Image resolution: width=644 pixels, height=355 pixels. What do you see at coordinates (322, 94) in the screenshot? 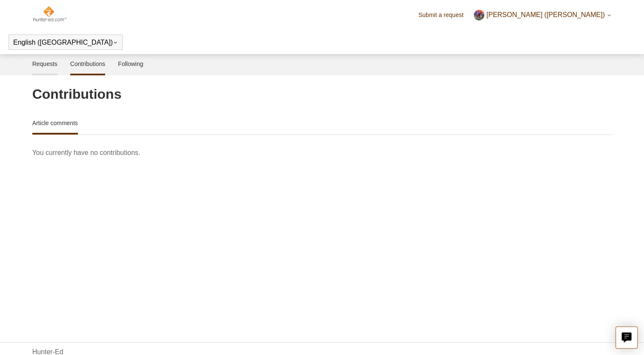
I see `h1: Contributions` at bounding box center [322, 94].